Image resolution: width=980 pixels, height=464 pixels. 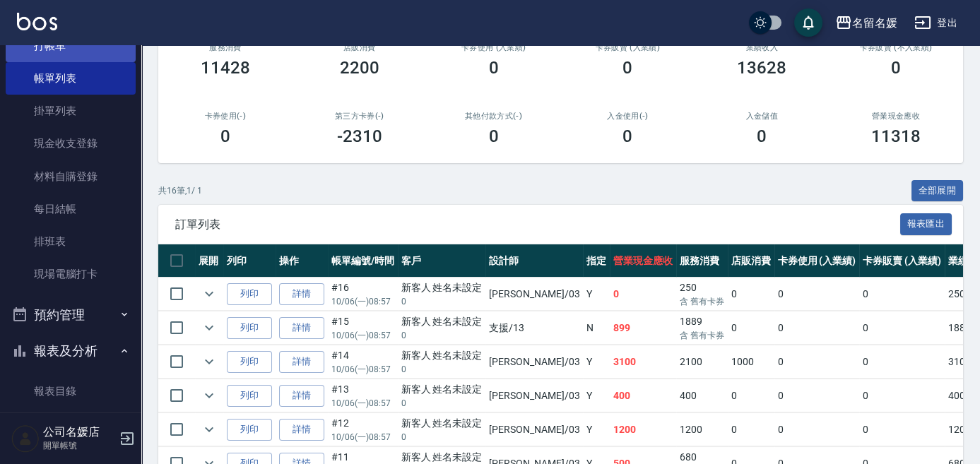 What do you see at coordinates (362, 260) in the screenshot?
I see `th: 帳單編號/時間` at bounding box center [362, 260].